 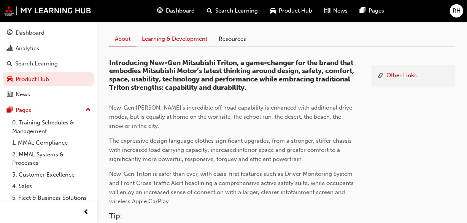 What do you see at coordinates (51, 198) in the screenshot?
I see `a: 5. Fleet & Business Solutions` at bounding box center [51, 198].